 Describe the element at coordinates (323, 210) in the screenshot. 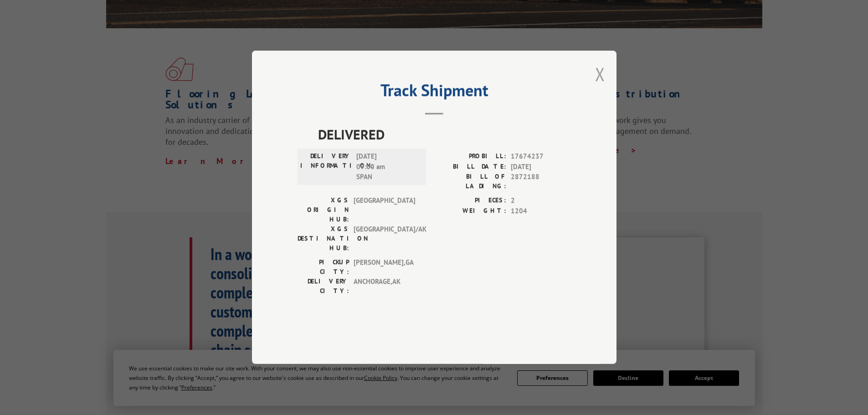

I see `label: XGS ORIGIN HUB:` at that location.